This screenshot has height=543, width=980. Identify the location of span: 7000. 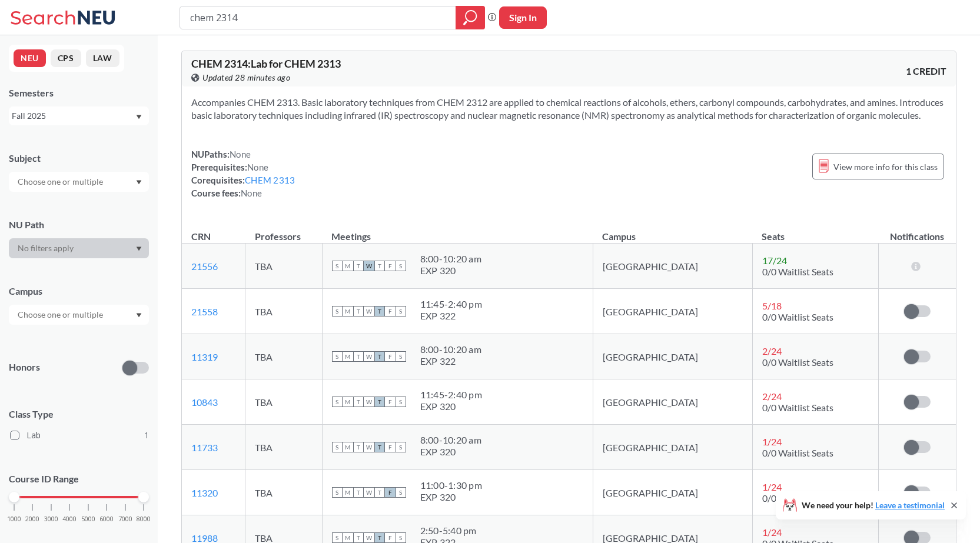
(126, 519).